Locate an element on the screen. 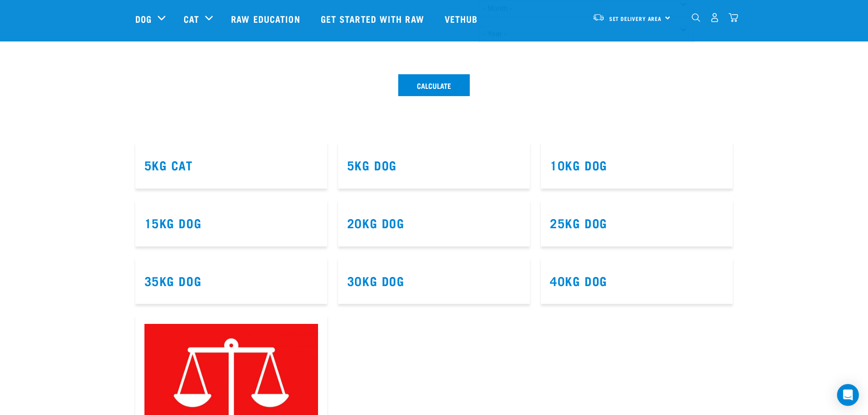 This screenshot has width=868, height=415. a: Vethub is located at coordinates (463, 19).